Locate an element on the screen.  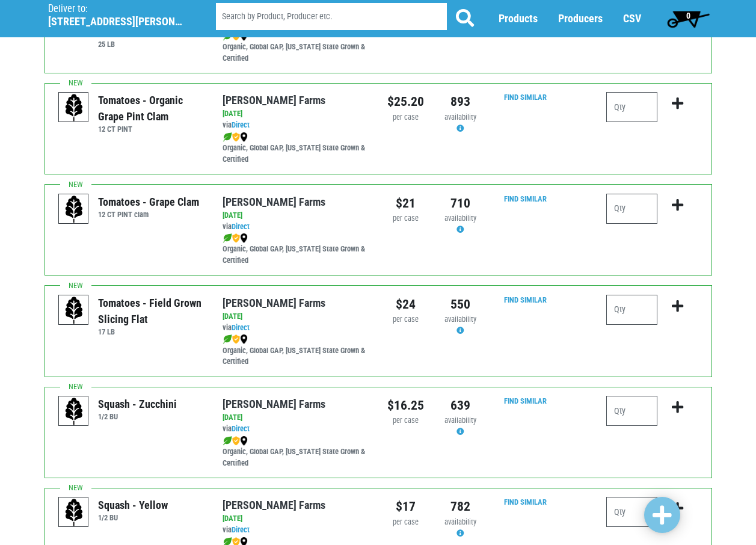
div: 782 is located at coordinates (460, 507).